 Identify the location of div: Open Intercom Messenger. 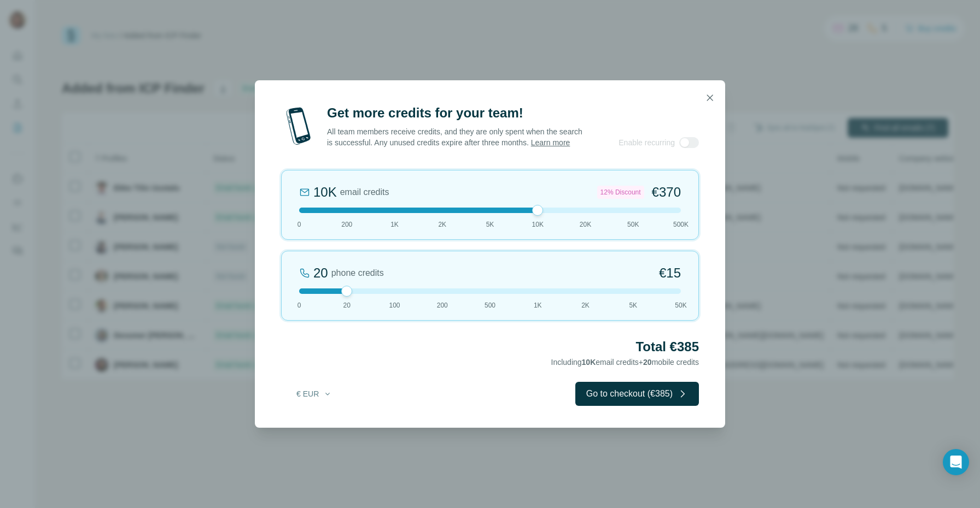
(956, 463).